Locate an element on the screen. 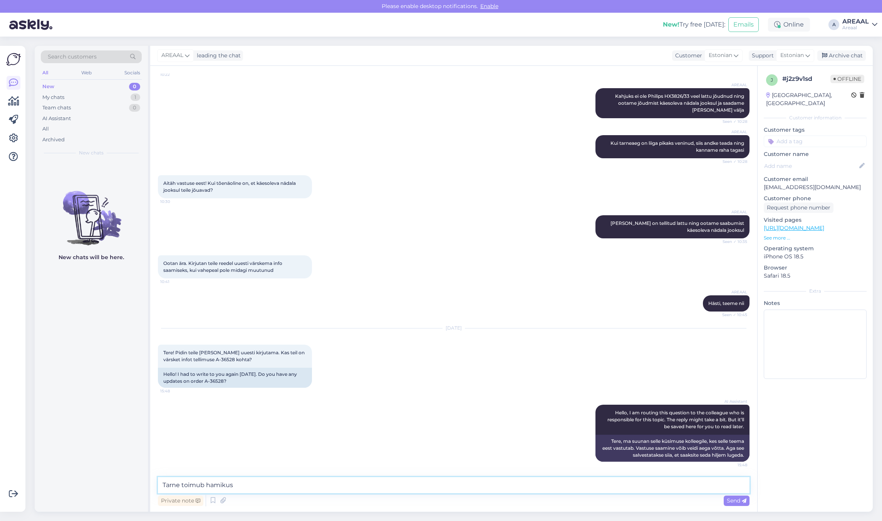 The width and height of the screenshot is (882, 521). span: Send is located at coordinates (737, 501).